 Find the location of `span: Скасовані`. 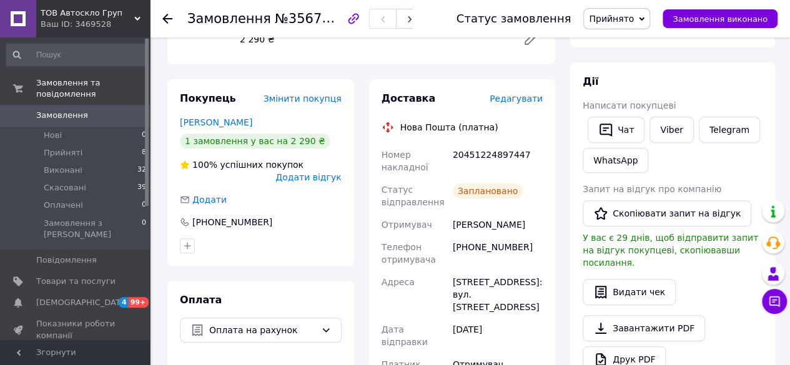

span: Скасовані is located at coordinates (65, 188).